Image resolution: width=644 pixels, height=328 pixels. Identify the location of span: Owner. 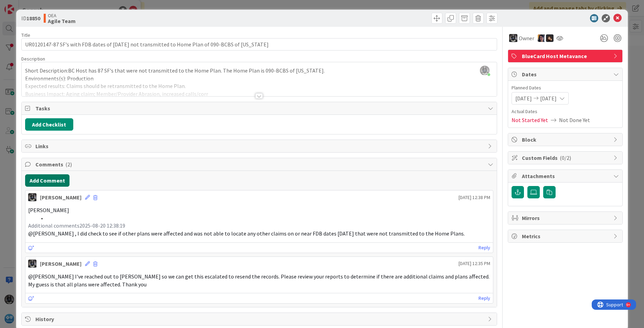
(526, 38).